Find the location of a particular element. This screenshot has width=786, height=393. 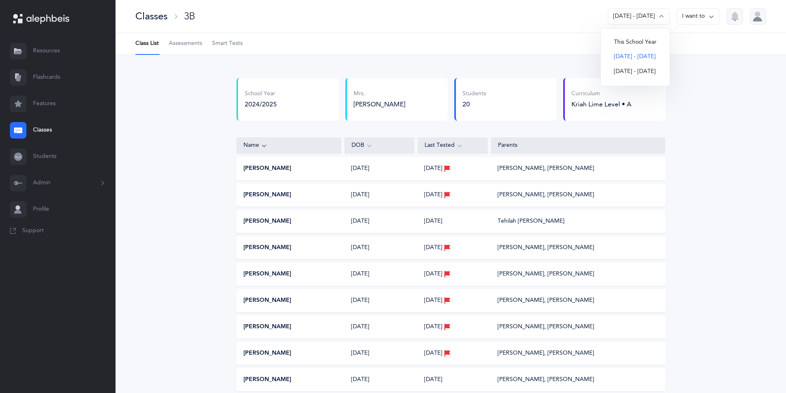

div: Kriah Lime Level • A is located at coordinates (601, 104).